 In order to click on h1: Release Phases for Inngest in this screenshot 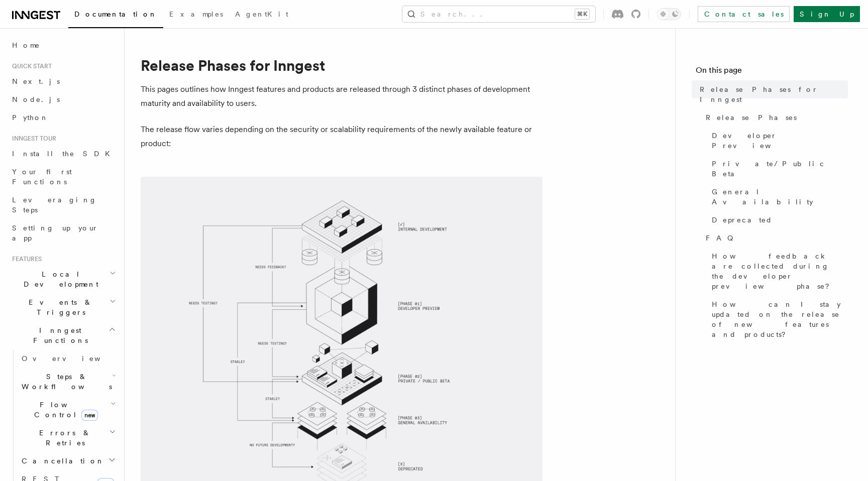, I will do `click(342, 65)`.